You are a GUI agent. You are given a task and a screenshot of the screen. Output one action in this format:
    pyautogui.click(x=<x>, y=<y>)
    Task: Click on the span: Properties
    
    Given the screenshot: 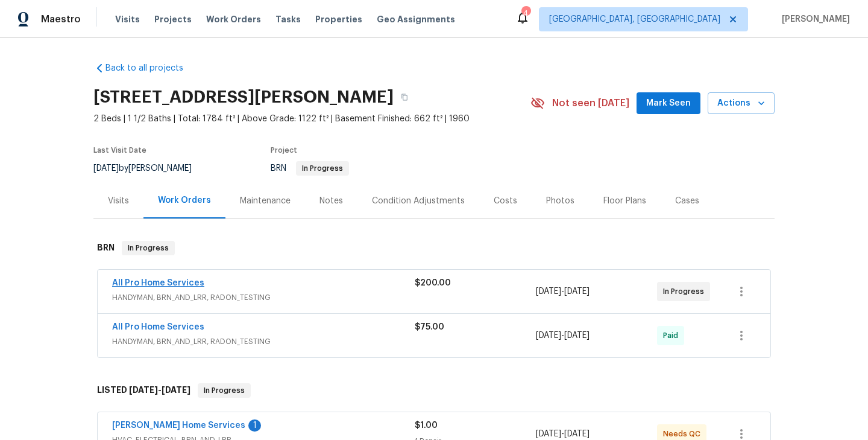 What is the action you would take?
    pyautogui.click(x=339, y=19)
    